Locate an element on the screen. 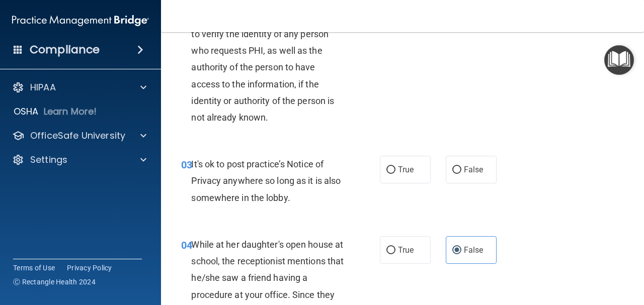 Image resolution: width=644 pixels, height=305 pixels. a: Privacy Policy is located at coordinates (90, 268).